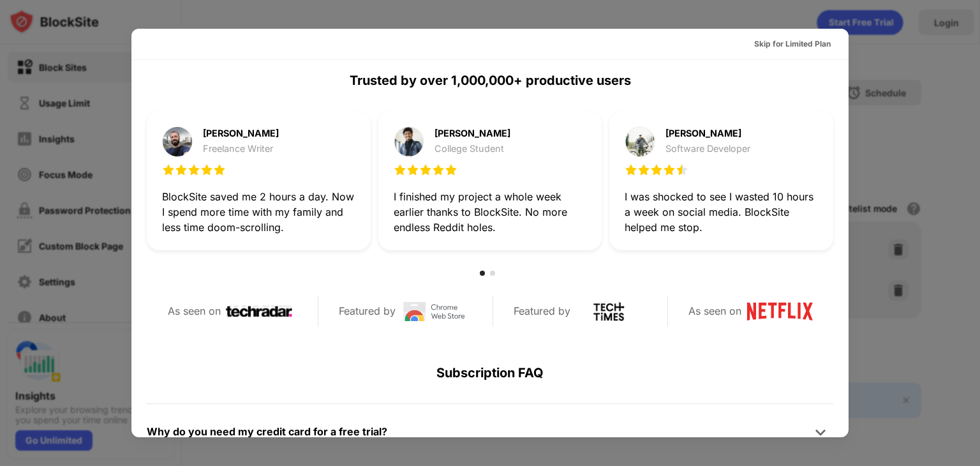 The height and width of the screenshot is (466, 980). I want to click on img: techradar, so click(259, 311).